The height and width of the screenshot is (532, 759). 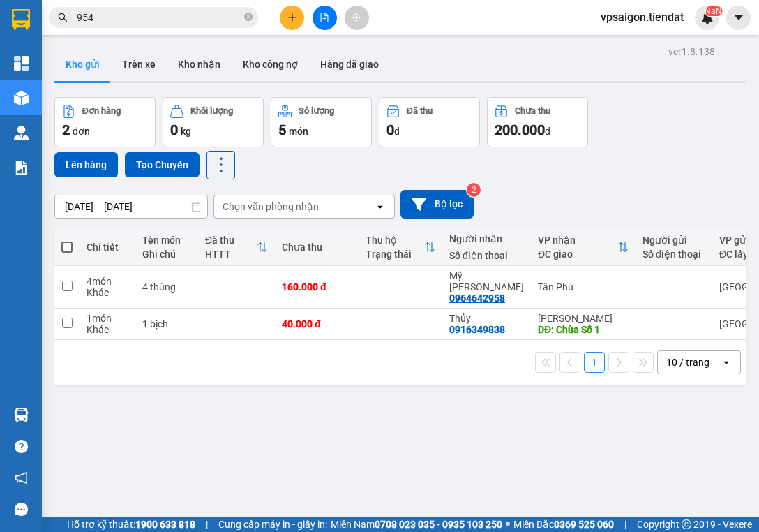 What do you see at coordinates (584, 286) in the screenshot?
I see `div: Tân Phú` at bounding box center [584, 286].